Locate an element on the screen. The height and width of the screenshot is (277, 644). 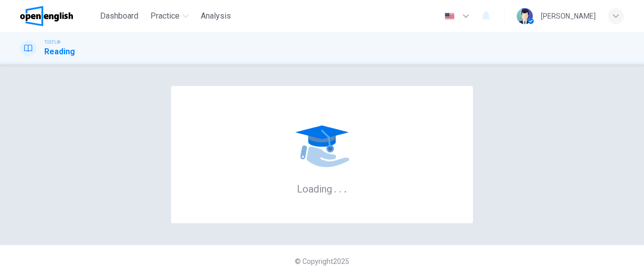
span: Analysis is located at coordinates (216, 16).